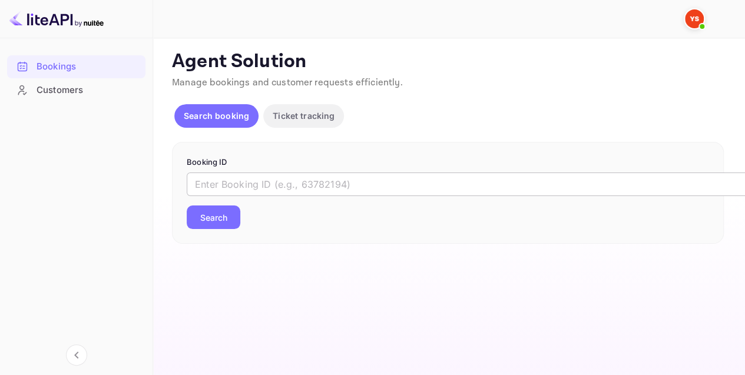 The width and height of the screenshot is (745, 375). Describe the element at coordinates (447, 162) in the screenshot. I see `p: Booking ID` at that location.